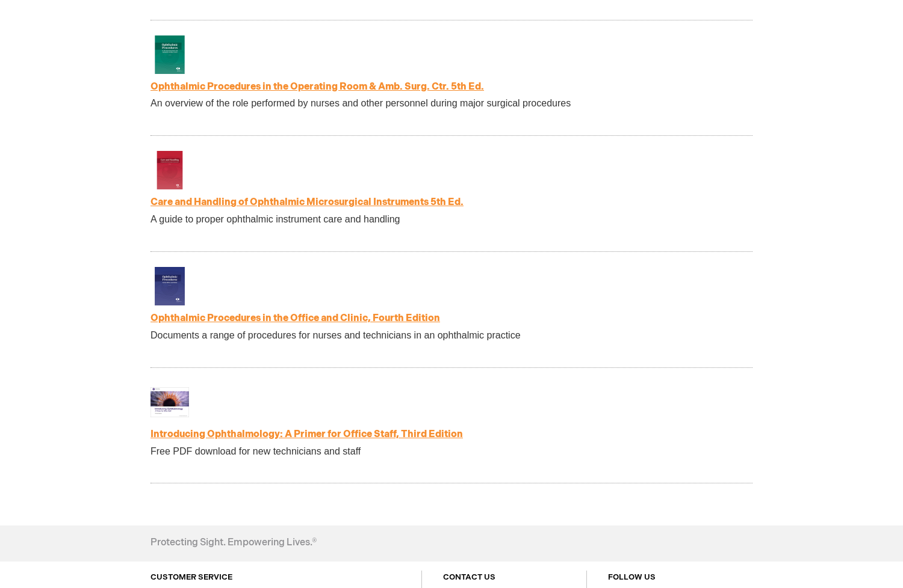  Describe the element at coordinates (256, 451) in the screenshot. I see `span: Free PDF download for new technicians and staff` at that location.